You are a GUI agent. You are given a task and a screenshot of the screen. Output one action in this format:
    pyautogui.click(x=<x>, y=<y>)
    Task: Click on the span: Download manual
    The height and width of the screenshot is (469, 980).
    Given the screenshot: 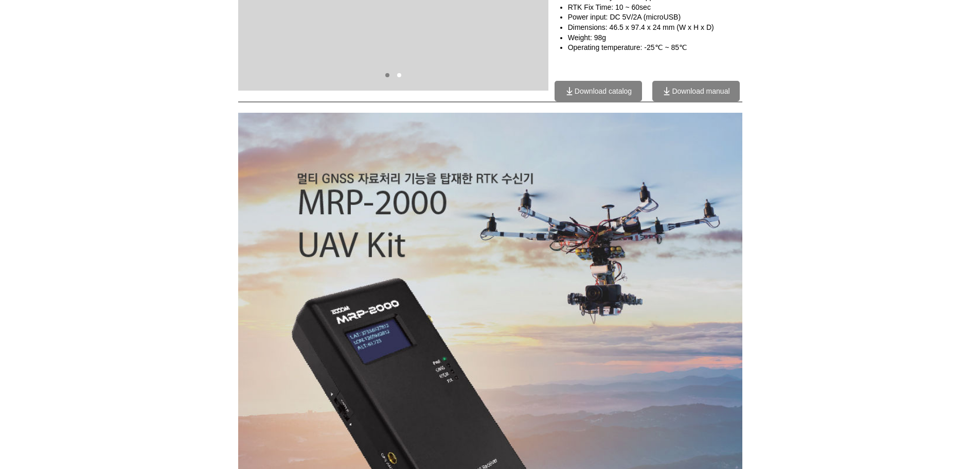 What is the action you would take?
    pyautogui.click(x=701, y=91)
    